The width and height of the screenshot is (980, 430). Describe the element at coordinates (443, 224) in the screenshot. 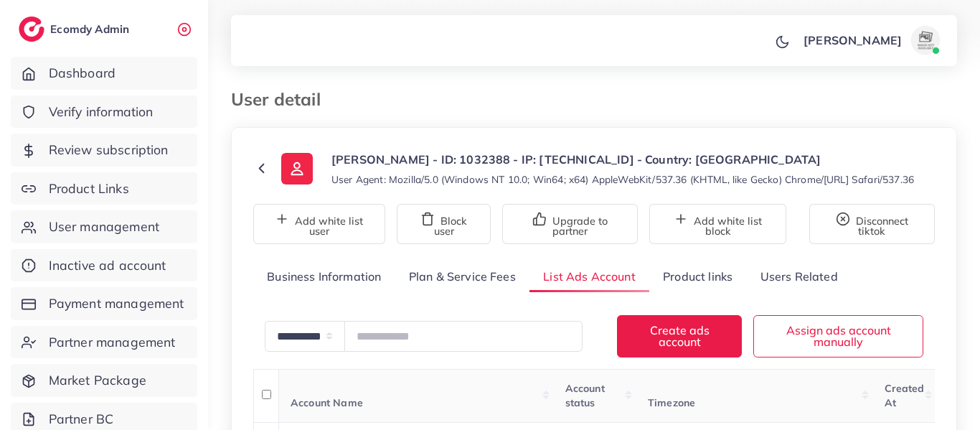

I see `button: Block user` at that location.